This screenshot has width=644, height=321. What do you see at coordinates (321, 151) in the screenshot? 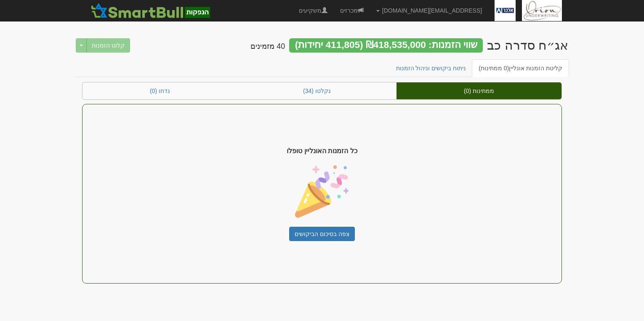
I see `span: כל הזמנות האונליין טופלו` at bounding box center [321, 151].